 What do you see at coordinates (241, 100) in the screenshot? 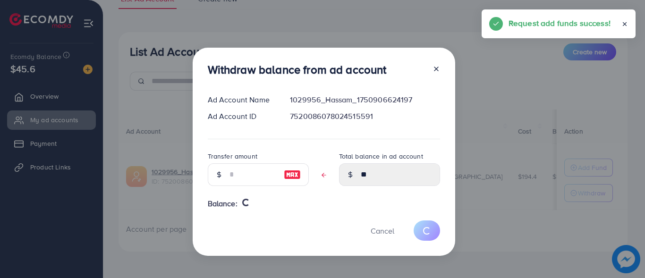
I see `div: Ad Account Name` at bounding box center [241, 100].